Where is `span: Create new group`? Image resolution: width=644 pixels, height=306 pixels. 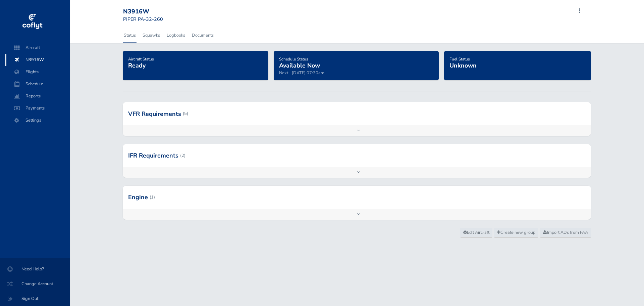
span: Create new group is located at coordinates (516, 232).